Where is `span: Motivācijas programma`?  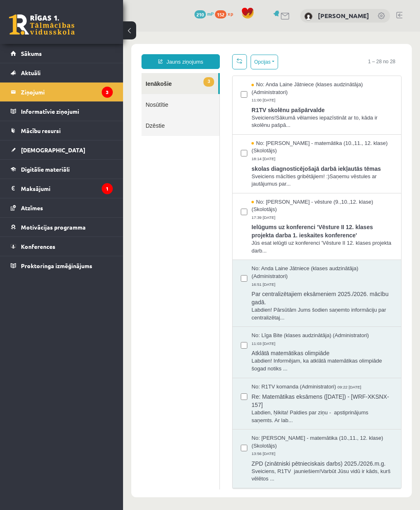
span: Motivācijas programma is located at coordinates (53, 227).